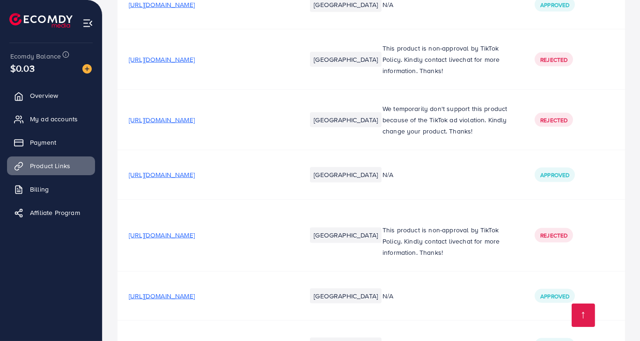  I want to click on img: menu, so click(88, 23).